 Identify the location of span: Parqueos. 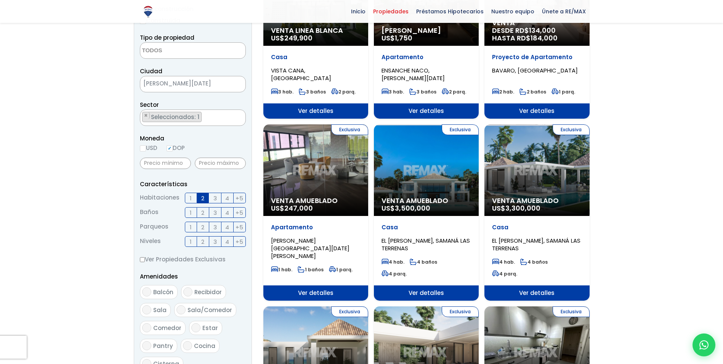
(154, 227).